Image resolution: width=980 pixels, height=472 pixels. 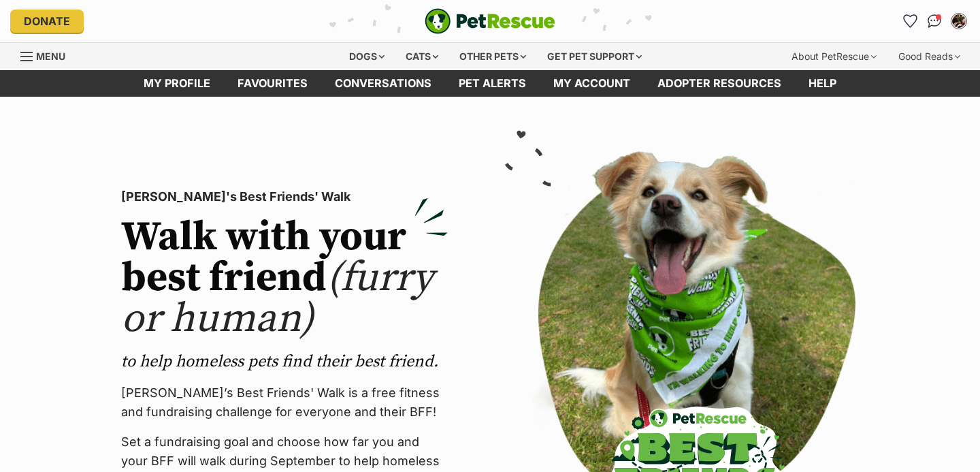 What do you see at coordinates (383, 83) in the screenshot?
I see `a: conversations` at bounding box center [383, 83].